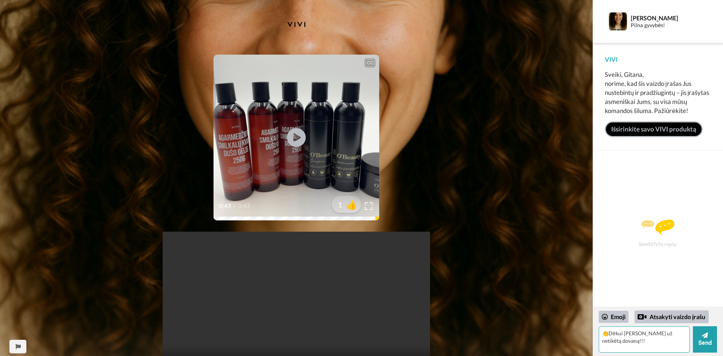  What do you see at coordinates (642, 317) in the screenshot?
I see `div: Reply by Video` at bounding box center [642, 317].